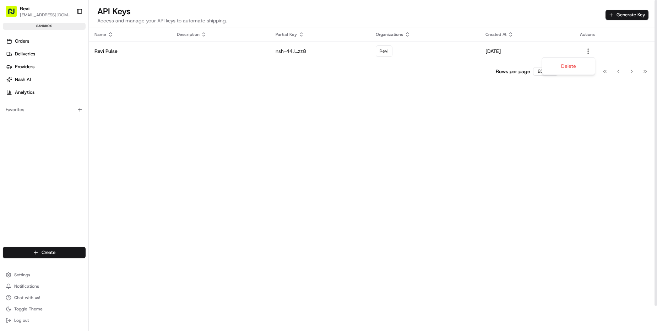  Describe the element at coordinates (25, 54) in the screenshot. I see `span: Deliveries` at that location.